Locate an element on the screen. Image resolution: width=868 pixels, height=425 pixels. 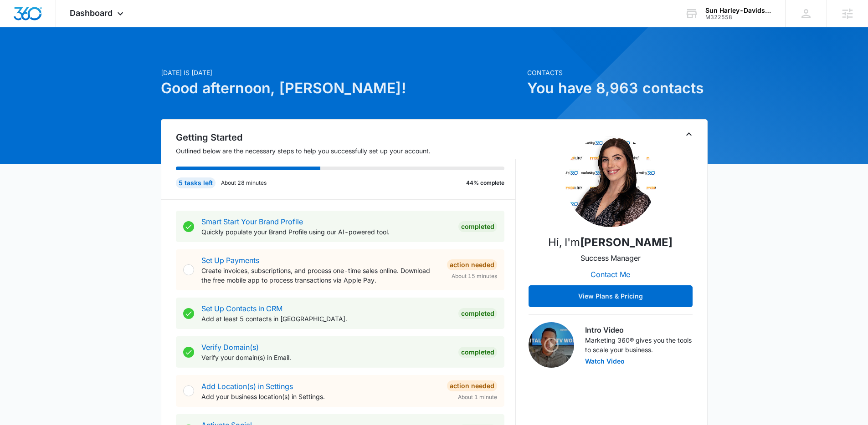
p: Marketing 360® gives you the tools to scale your business. is located at coordinates (639, 345).